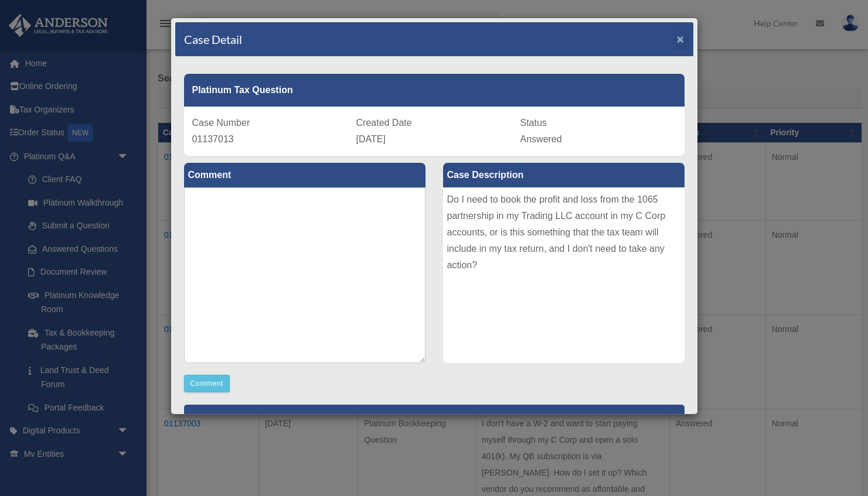 The image size is (868, 496). Describe the element at coordinates (681, 38) in the screenshot. I see `button: Close` at that location.